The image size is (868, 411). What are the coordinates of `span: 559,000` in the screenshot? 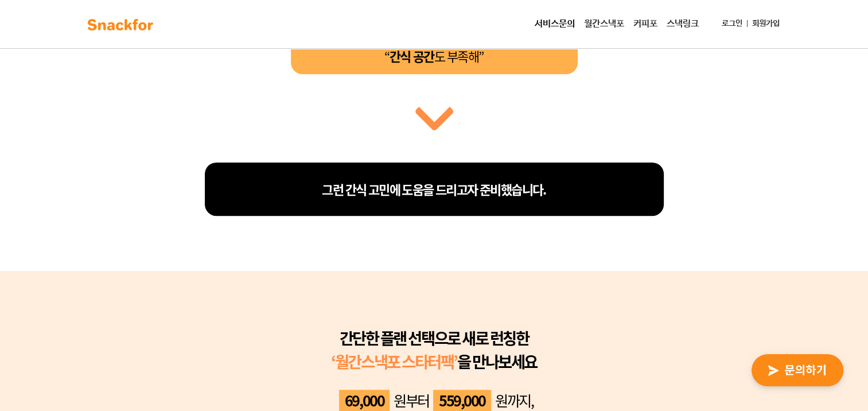 It's located at (462, 400).